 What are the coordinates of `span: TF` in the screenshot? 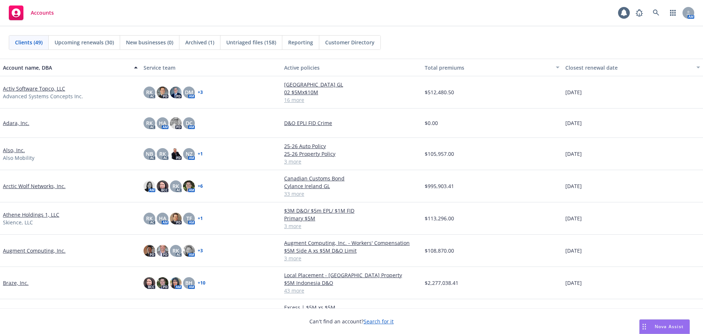 It's located at (189, 218).